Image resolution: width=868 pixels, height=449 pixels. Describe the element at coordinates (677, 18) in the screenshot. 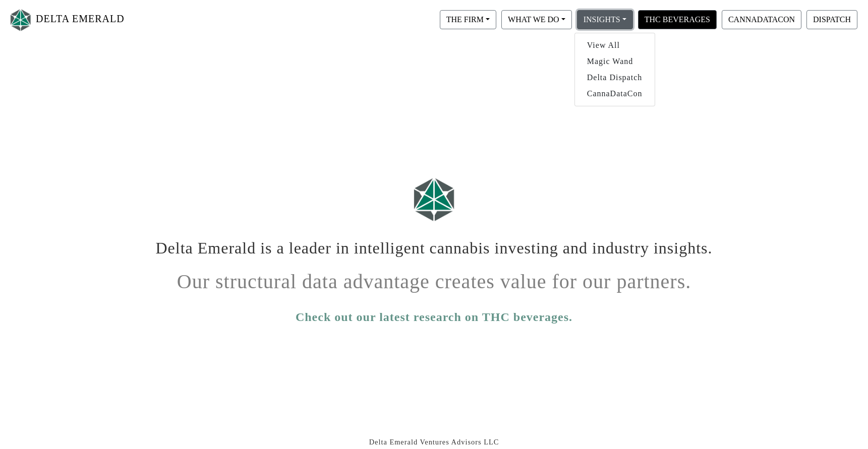

I see `a: THC BEVERAGES` at that location.